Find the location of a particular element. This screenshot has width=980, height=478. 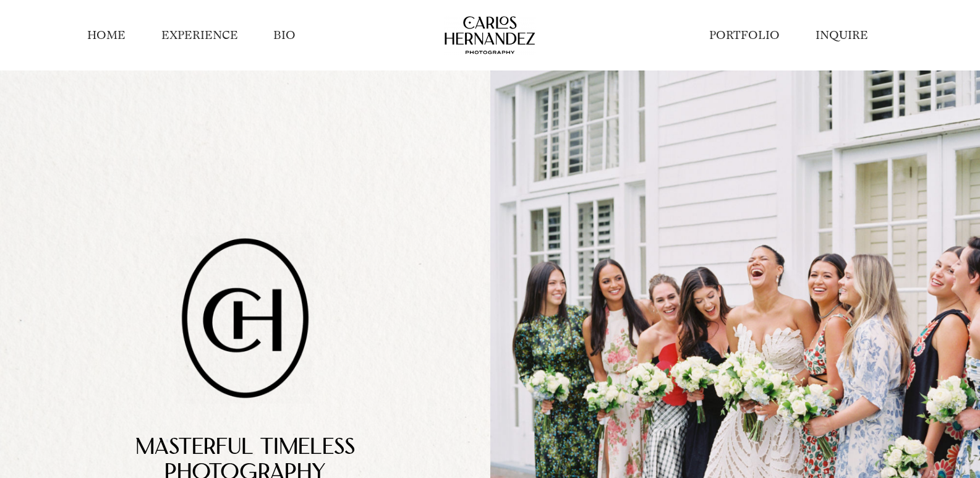

a: INQUIRE is located at coordinates (841, 35).